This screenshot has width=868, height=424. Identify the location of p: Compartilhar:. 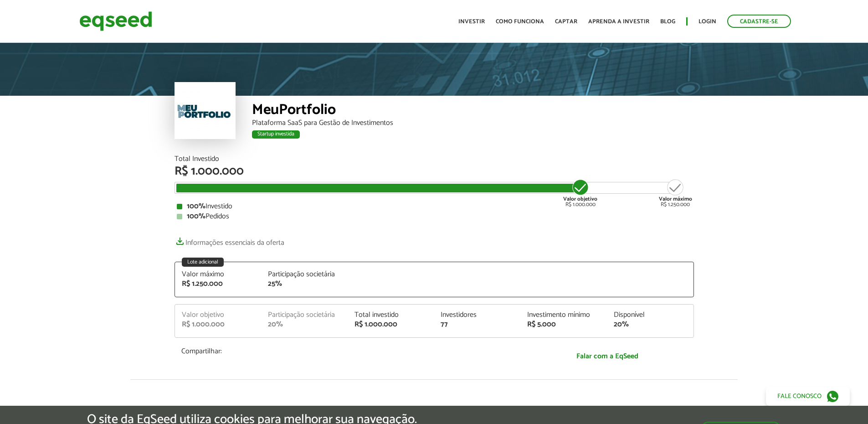
(348, 351).